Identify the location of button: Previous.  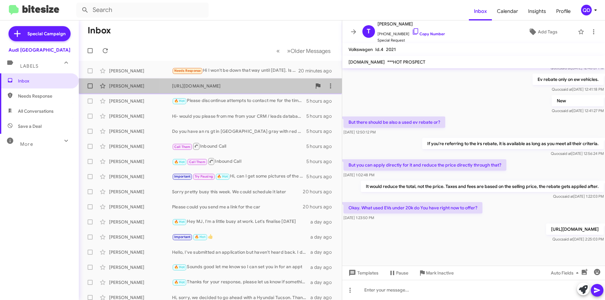
(278, 51).